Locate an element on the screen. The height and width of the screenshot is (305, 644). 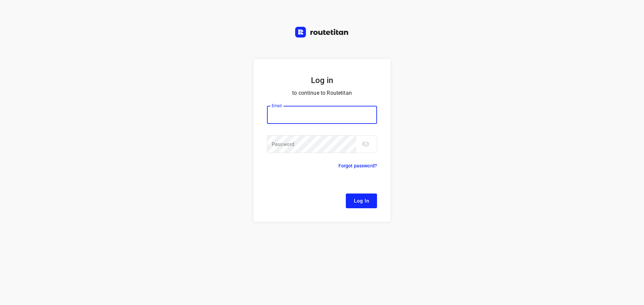
button: toggle password visibility is located at coordinates (365, 144).